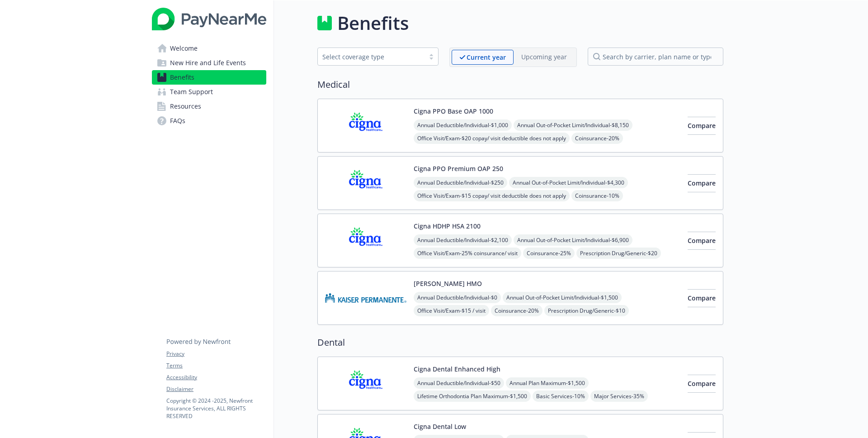 Image resolution: width=868 pixels, height=438 pixels. I want to click on h2: Dental, so click(521, 343).